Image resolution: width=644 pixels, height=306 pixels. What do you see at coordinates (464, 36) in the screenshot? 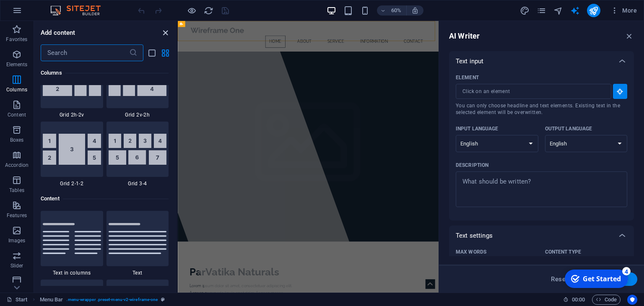
I see `h6: AI Writer` at bounding box center [464, 36].